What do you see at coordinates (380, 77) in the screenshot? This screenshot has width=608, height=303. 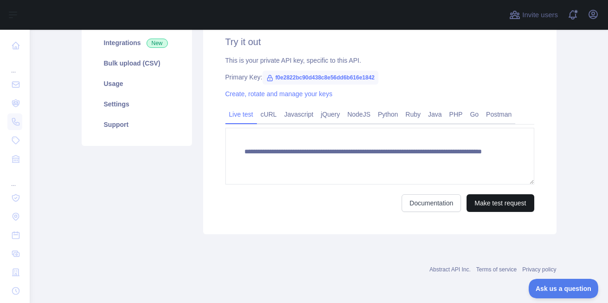 I see `div: Primary Key:` at bounding box center [380, 77].